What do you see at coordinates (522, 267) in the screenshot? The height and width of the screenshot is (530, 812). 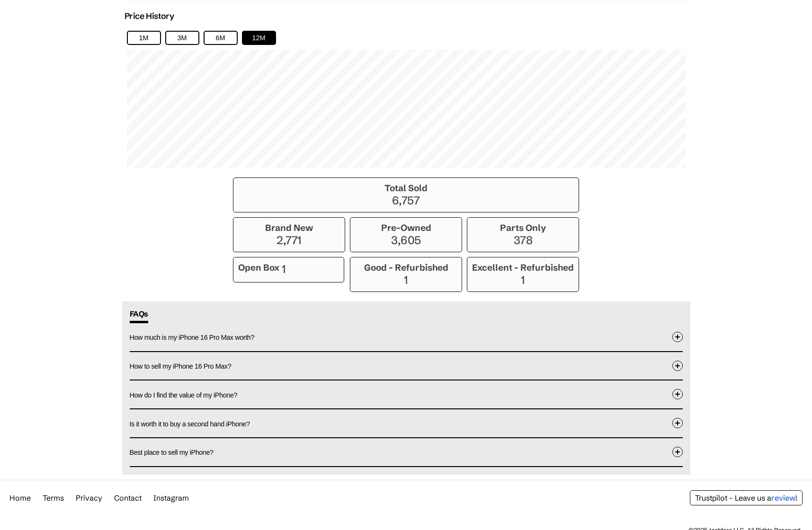 I see `h3: Excellent - Refurbished` at bounding box center [522, 267].